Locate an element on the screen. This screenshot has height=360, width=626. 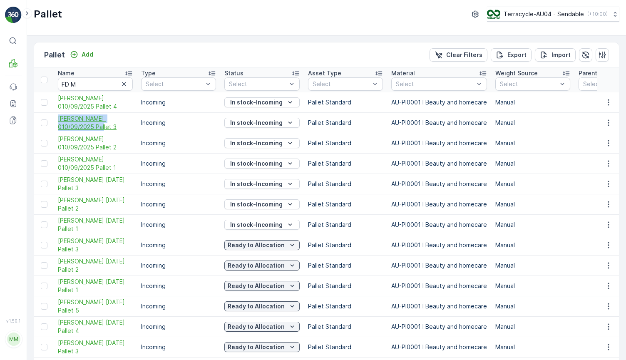
a: FD Mecca 20/08/2025 Pallet 4 is located at coordinates (95, 327).